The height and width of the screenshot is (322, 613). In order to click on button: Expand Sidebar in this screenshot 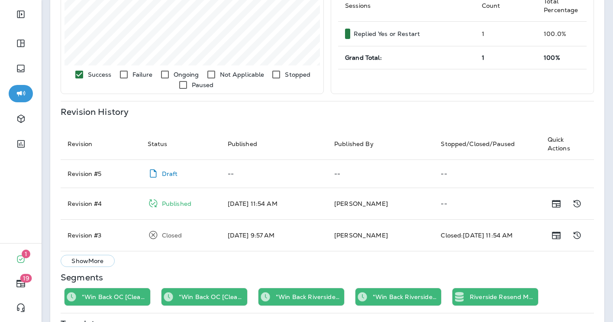, I will do `click(21, 14)`.